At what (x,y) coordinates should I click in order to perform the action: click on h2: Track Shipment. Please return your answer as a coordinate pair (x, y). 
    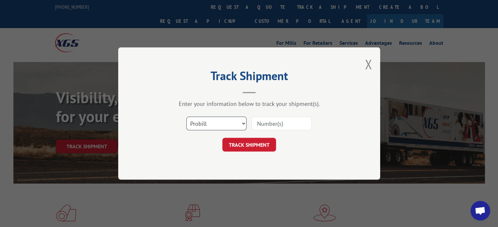
    Looking at the image, I should click on (249, 78).